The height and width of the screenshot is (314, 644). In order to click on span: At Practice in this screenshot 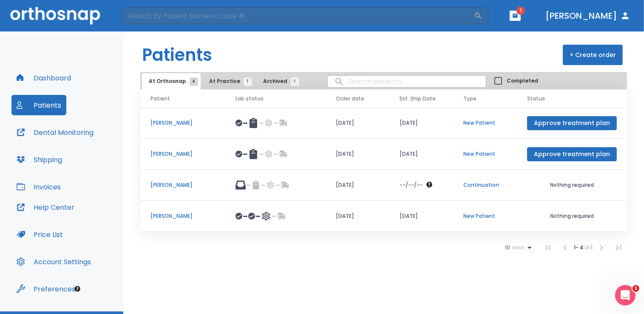, I will do `click(228, 81)`.